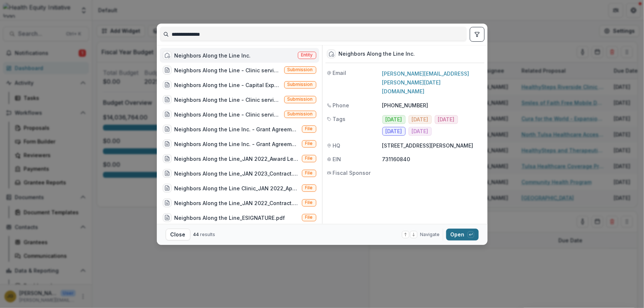  Describe the element at coordinates (237, 158) in the screenshot. I see `div: Neighbors Along the Line_JAN 2022_Award Letter.docx` at that location.